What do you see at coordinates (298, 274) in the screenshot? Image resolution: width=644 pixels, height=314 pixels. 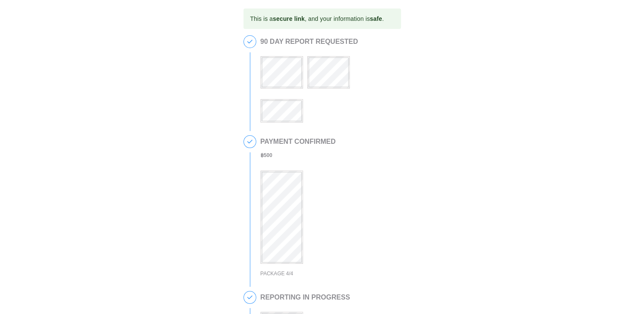 I see `div: PACKAGE 4/4` at bounding box center [298, 274].